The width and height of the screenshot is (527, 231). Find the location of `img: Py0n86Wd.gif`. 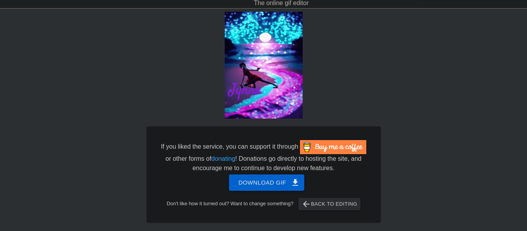

img: Py0n86Wd.gif is located at coordinates (264, 65).